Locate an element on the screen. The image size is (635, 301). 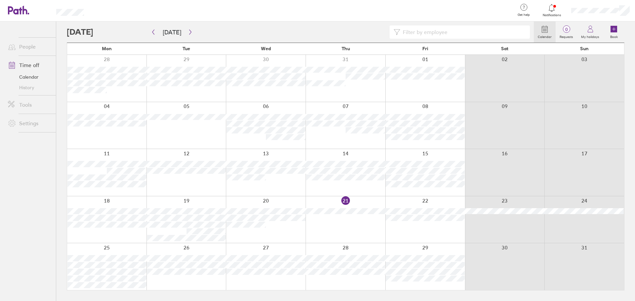
label: My holidays is located at coordinates (590, 36).